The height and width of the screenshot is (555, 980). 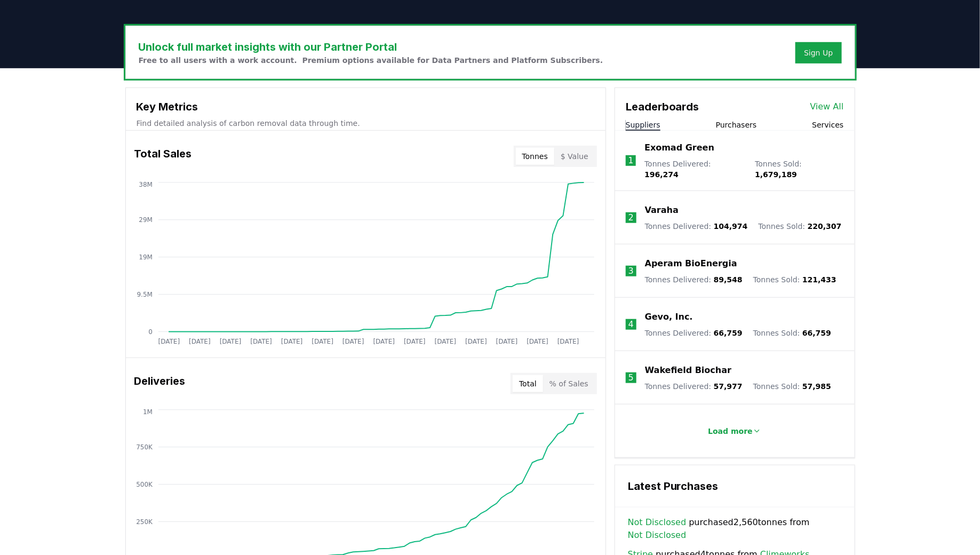 What do you see at coordinates (818, 53) in the screenshot?
I see `div: Sign Up` at bounding box center [818, 53].